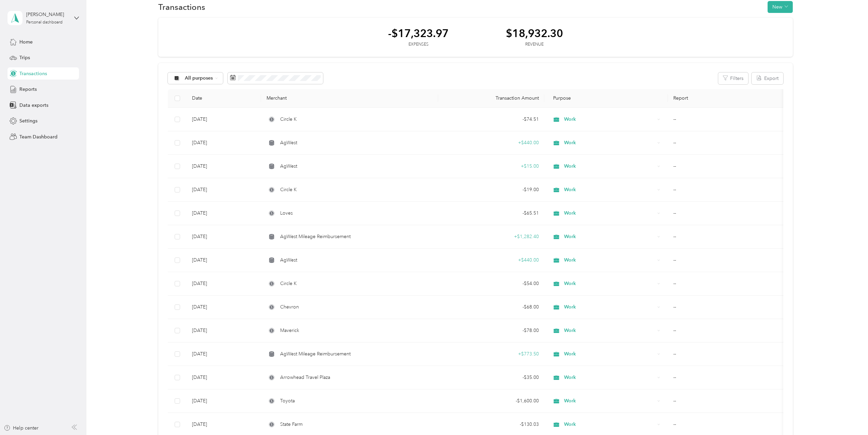 The image size is (868, 435). What do you see at coordinates (290, 307) in the screenshot?
I see `span: Chevron` at bounding box center [290, 307].